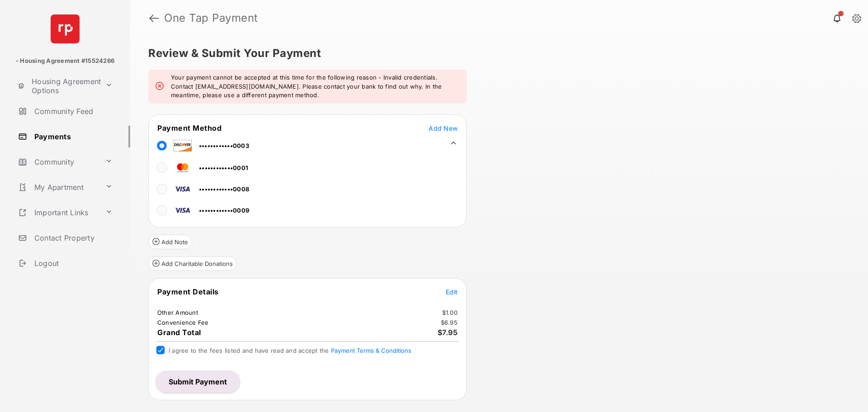 This screenshot has width=868, height=412. I want to click on a: Community, so click(58, 162).